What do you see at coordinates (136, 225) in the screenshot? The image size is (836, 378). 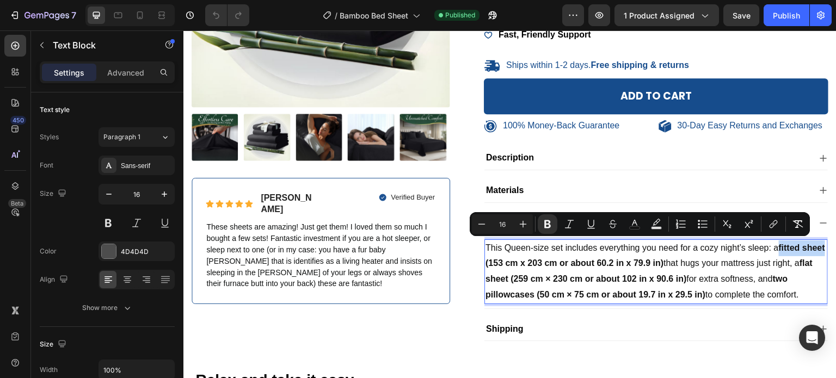 I see `span: These sheets are amazing! Just get them! I loved them so much I bought a few sets! Fantastic inve...` at bounding box center [136, 225].